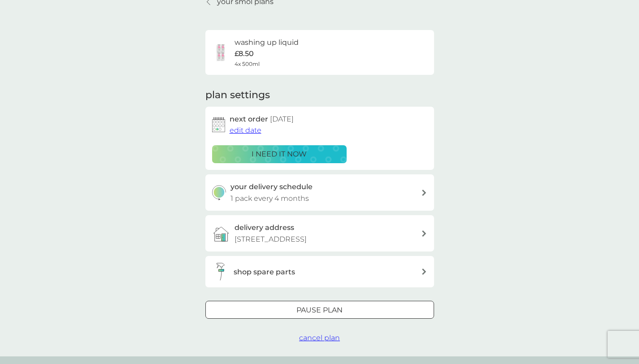 The width and height of the screenshot is (639, 364). I want to click on button: shop spare parts, so click(320, 272).